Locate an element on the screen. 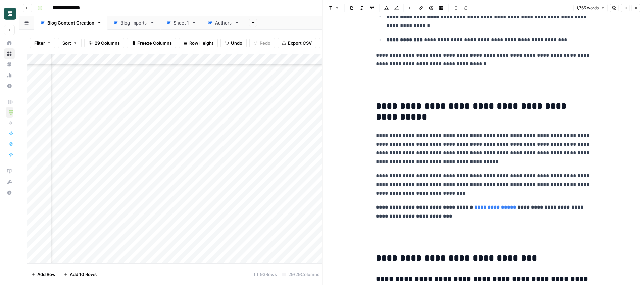 This screenshot has height=285, width=644. button: 1,765 words is located at coordinates (591, 8).